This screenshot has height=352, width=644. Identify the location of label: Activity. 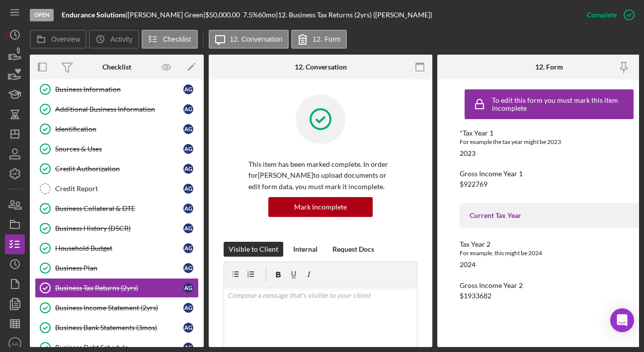
(122, 39).